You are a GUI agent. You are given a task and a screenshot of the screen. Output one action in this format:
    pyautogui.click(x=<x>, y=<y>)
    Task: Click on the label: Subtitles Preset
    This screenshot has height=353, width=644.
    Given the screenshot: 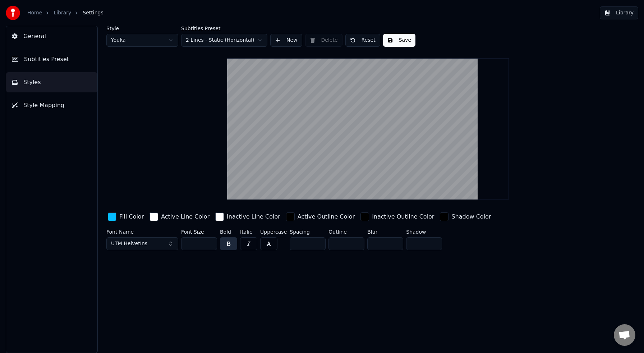 What is the action you would take?
    pyautogui.click(x=224, y=28)
    